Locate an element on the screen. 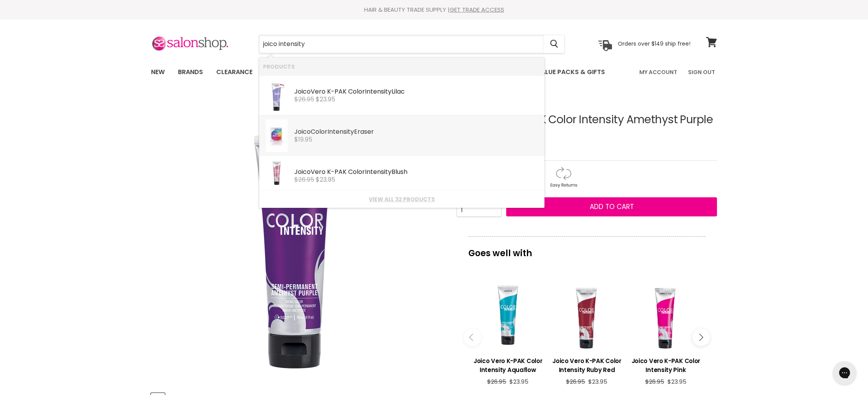  img: returns.gif is located at coordinates (563, 177).